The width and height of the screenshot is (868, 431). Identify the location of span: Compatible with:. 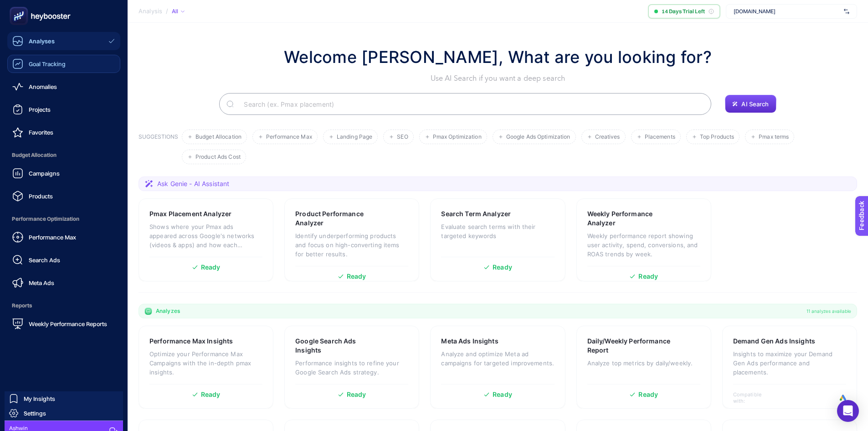
(754, 398).